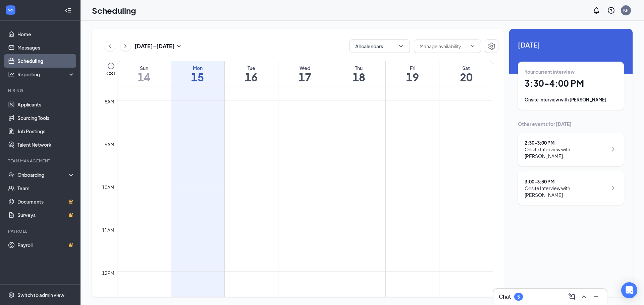 The height and width of the screenshot is (305, 644). What do you see at coordinates (571, 83) in the screenshot?
I see `h1: 3:30 - 4:00 PM` at bounding box center [571, 83].